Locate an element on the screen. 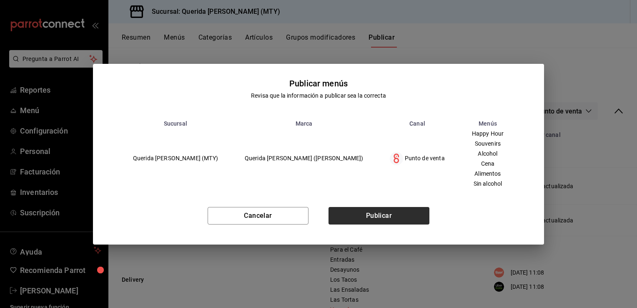  span: Sin alcohol is located at coordinates (488, 183).